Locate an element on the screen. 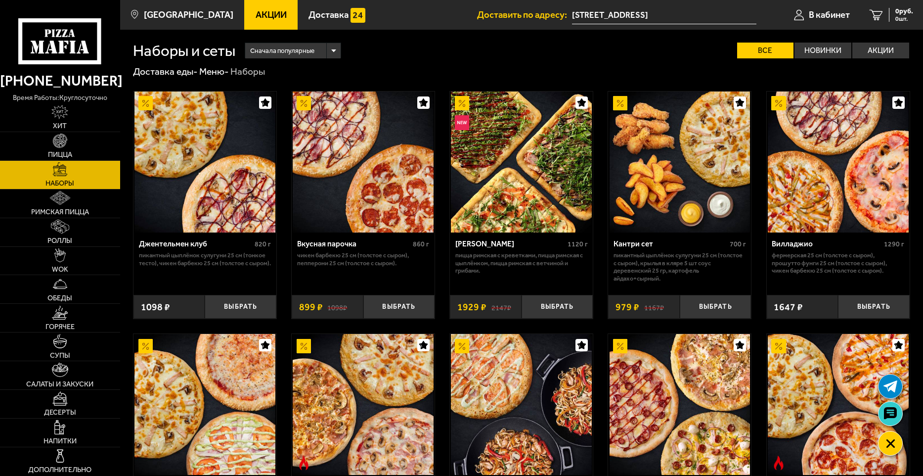 The width and height of the screenshot is (923, 476). span: 1929 ₽ is located at coordinates (472, 307).